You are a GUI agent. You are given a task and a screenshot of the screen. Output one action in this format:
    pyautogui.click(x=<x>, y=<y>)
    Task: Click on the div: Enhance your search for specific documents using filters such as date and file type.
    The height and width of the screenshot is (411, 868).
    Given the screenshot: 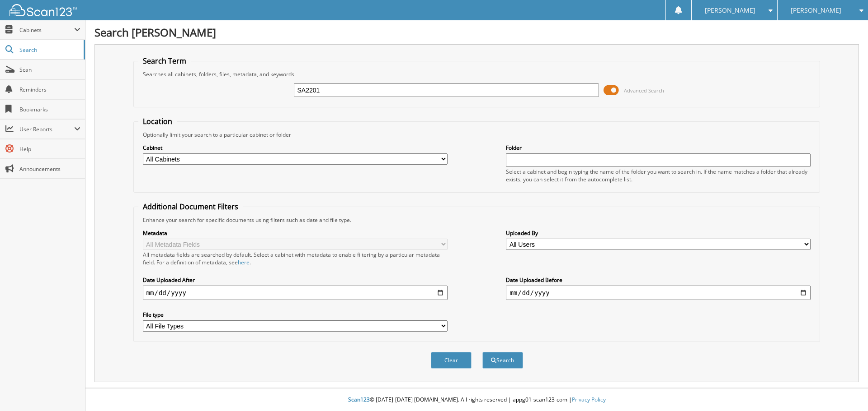 What is the action you would take?
    pyautogui.click(x=477, y=220)
    